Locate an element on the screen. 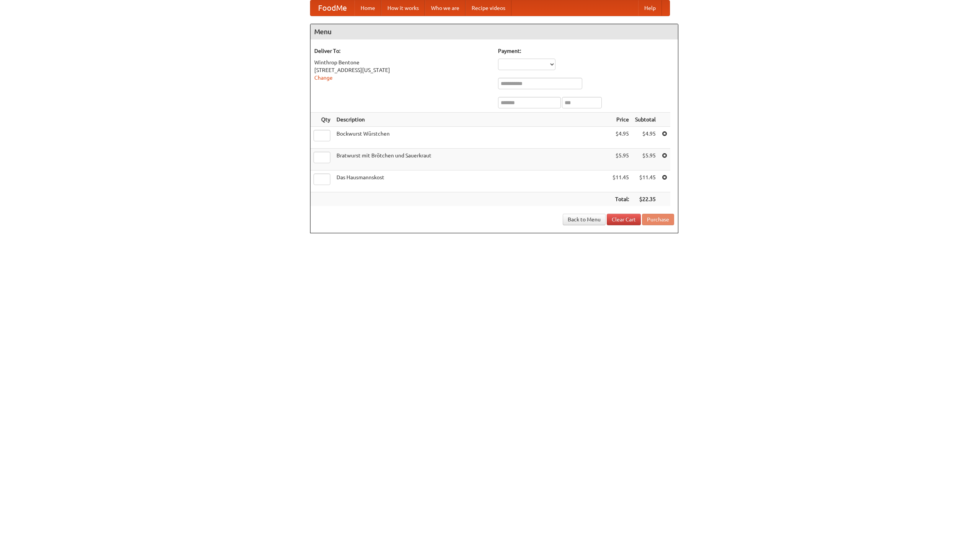  a: Help is located at coordinates (650, 8).